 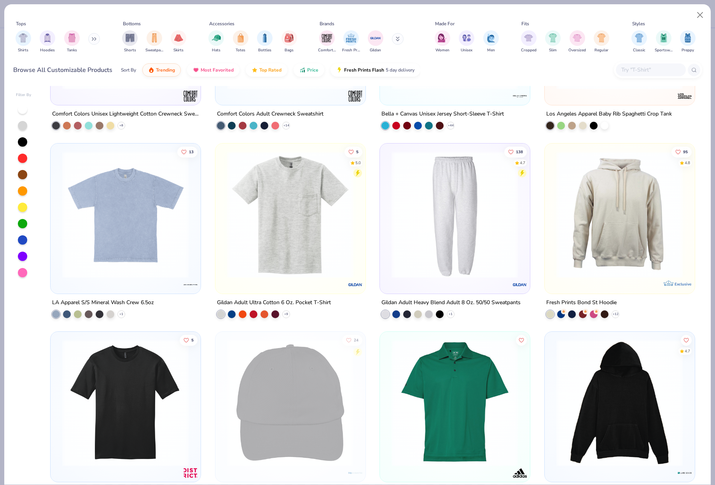 I want to click on span: Exclusive, so click(x=682, y=283).